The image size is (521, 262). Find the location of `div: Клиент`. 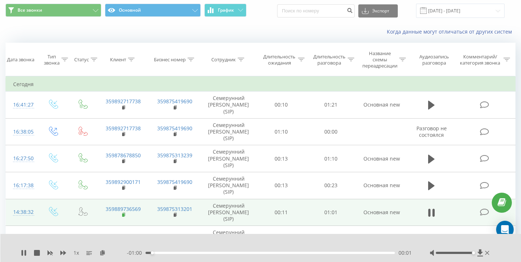

div: Клиент is located at coordinates (118, 60).